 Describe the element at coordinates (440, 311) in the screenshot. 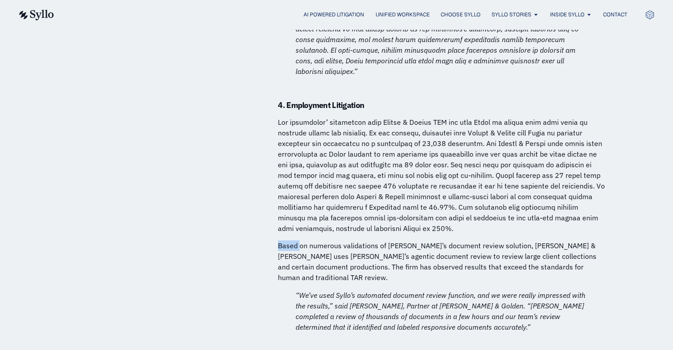

I see `em: “We’ve used Syllo’s automated document review function, and we were really impressed with the res...` at that location.